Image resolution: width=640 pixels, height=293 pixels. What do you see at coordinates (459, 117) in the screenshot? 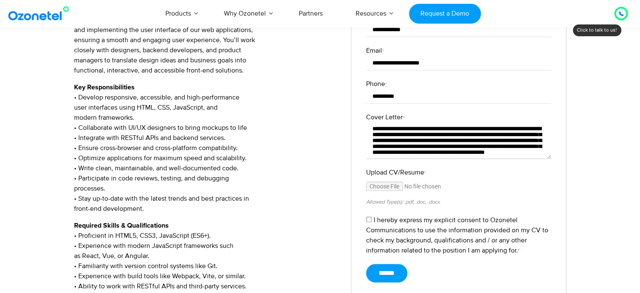
I see `label: Cover Letter` at bounding box center [459, 117].